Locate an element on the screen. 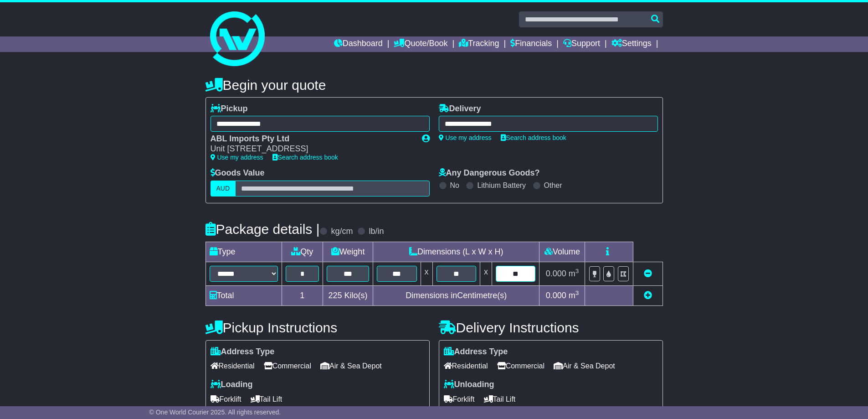 Image resolution: width=868 pixels, height=419 pixels. a: Support is located at coordinates (581, 44).